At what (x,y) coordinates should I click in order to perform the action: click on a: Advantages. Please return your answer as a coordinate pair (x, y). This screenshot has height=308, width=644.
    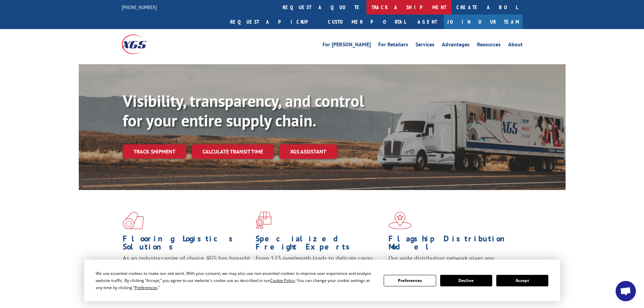
    Looking at the image, I should click on (456, 45).